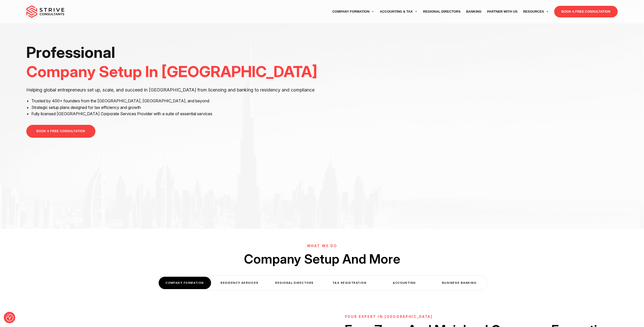 The height and width of the screenshot is (327, 644). I want to click on div: COMPANY FORMATION, so click(185, 283).